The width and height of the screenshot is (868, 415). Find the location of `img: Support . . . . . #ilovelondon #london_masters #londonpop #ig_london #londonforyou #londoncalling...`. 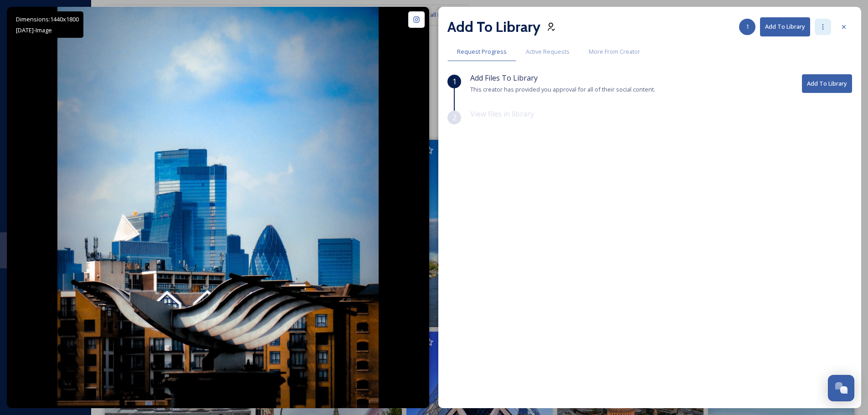

img: Support . . . . . #ilovelondon #london_masters #londonpop #ig_london #londonforyou #londoncalling... is located at coordinates (218, 207).